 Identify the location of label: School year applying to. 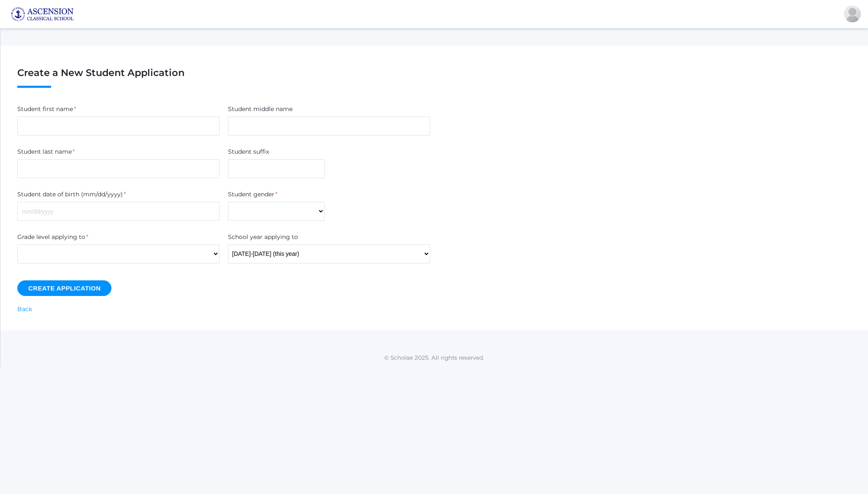
(263, 237).